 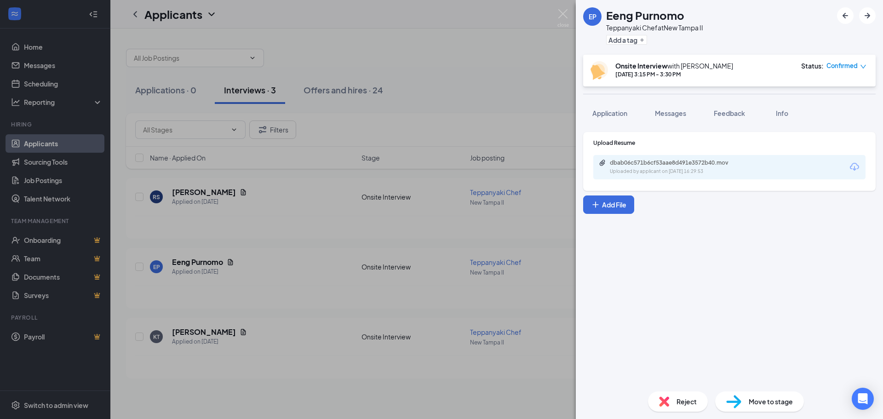 I want to click on span: down, so click(x=863, y=67).